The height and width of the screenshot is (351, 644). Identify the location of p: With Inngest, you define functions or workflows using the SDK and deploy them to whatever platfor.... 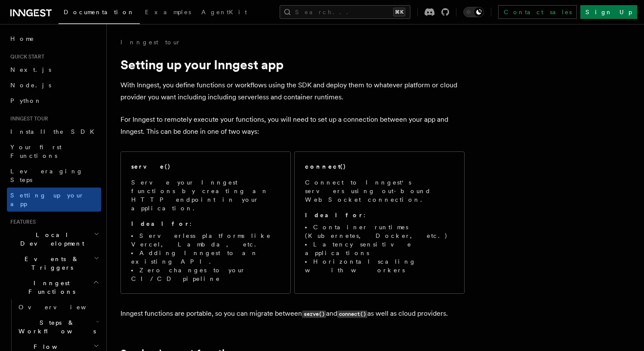
(292, 91).